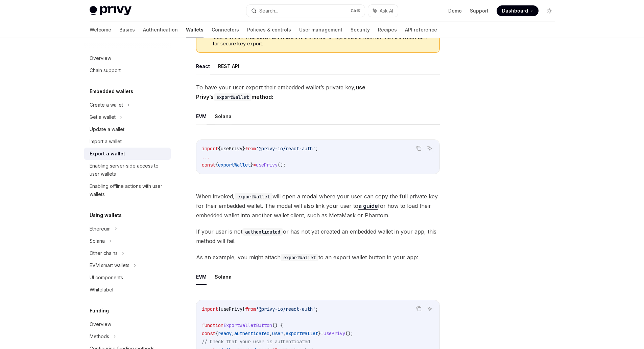 The width and height of the screenshot is (644, 349). I want to click on span: from, so click(251, 309).